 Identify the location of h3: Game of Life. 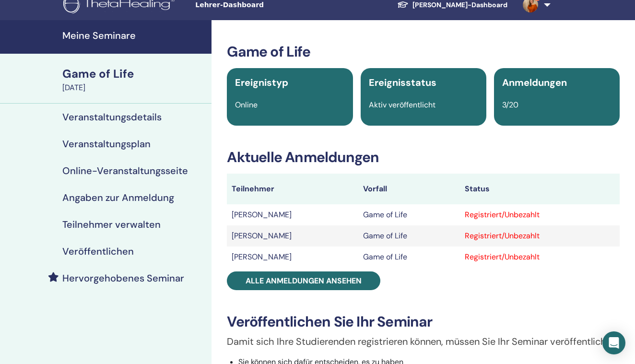
(423, 52).